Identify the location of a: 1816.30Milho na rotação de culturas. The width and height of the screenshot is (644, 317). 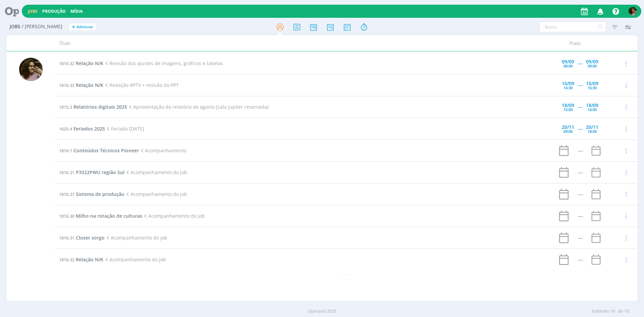
(101, 216).